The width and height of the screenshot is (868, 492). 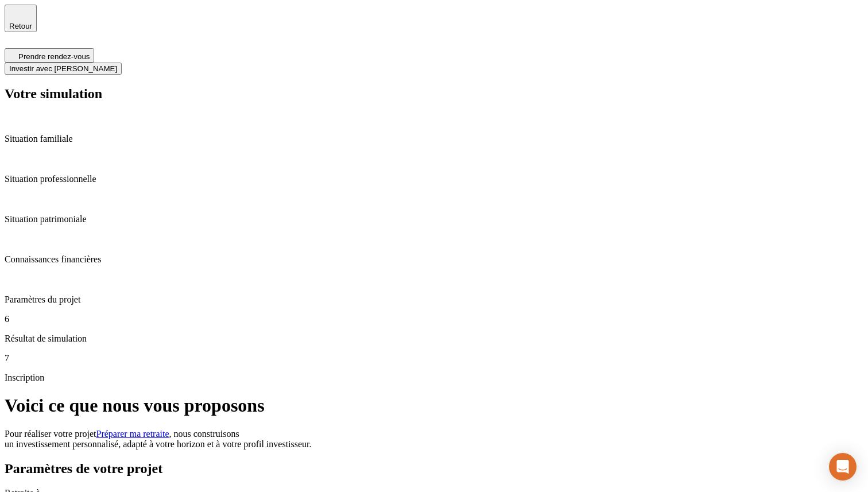 What do you see at coordinates (843, 467) in the screenshot?
I see `div: Open Intercom Messenger` at bounding box center [843, 467].